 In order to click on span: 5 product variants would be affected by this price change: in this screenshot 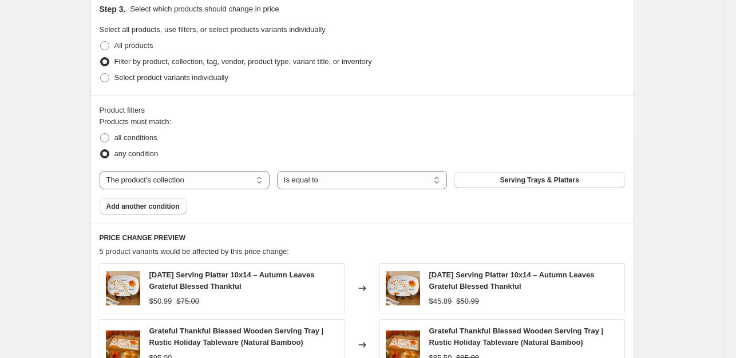, I will do `click(194, 251)`.